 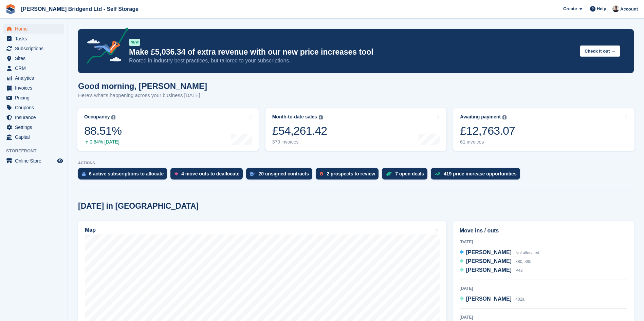 What do you see at coordinates (519, 270) in the screenshot?
I see `span: P42` at bounding box center [519, 270].